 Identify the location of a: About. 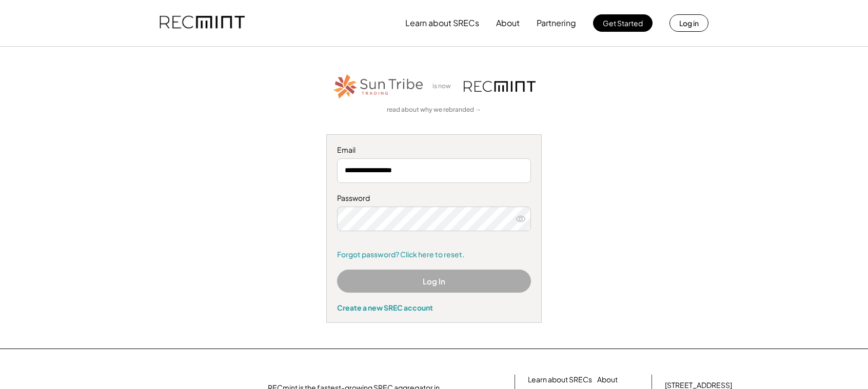
(608, 380).